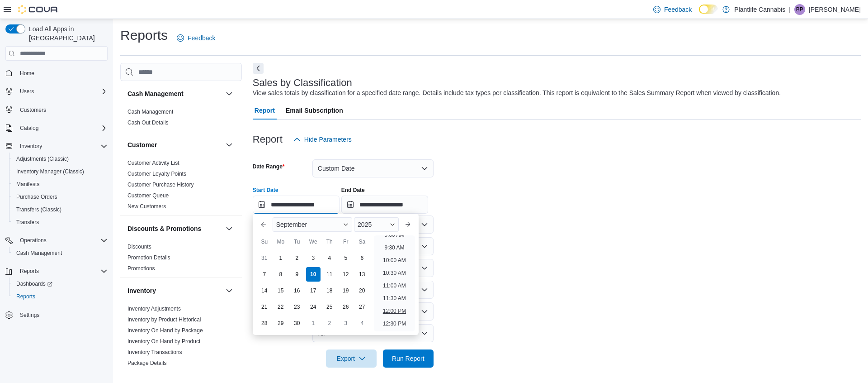 The height and width of the screenshot is (383, 868). I want to click on div: day-18, so click(330, 291).